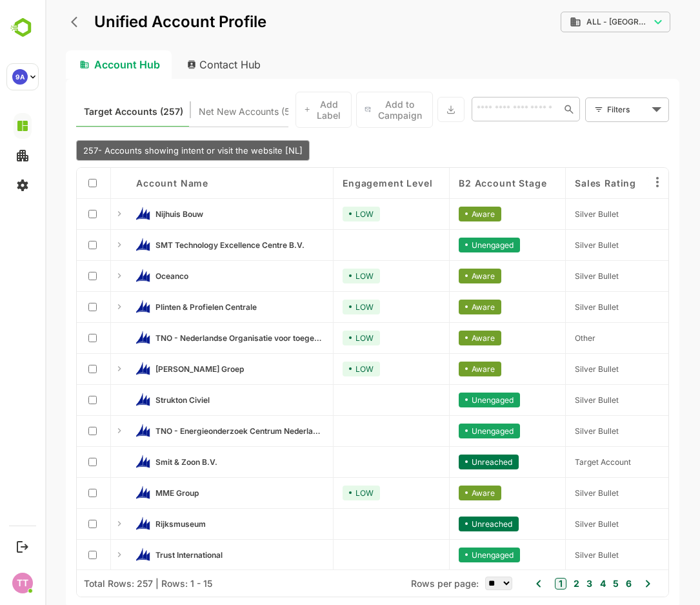 This screenshot has width=700, height=605. Describe the element at coordinates (131, 492) in the screenshot. I see `span: MME Group` at that location.